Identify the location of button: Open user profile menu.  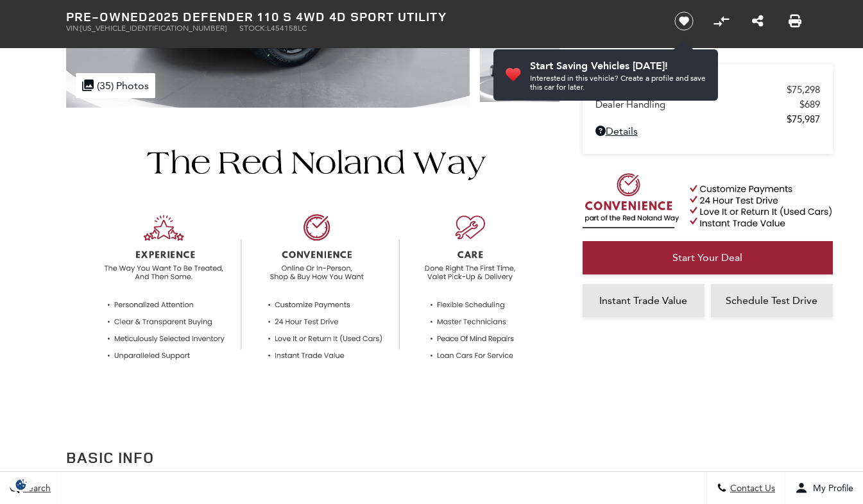
(824, 488).